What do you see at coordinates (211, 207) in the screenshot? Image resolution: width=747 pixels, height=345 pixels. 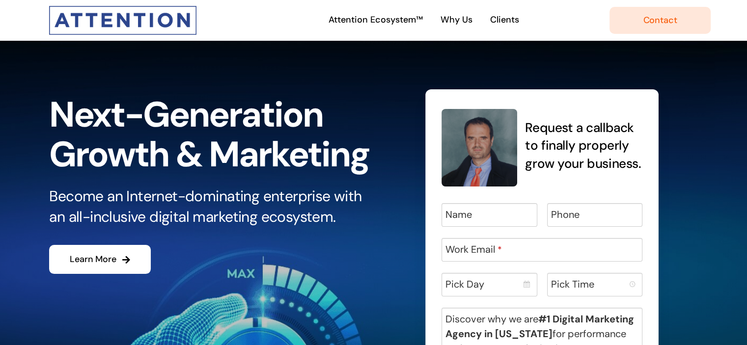 I see `p: Become an Internet-dominating enterprise with an all-inclusive digital marketing ecosystem.` at bounding box center [211, 207].